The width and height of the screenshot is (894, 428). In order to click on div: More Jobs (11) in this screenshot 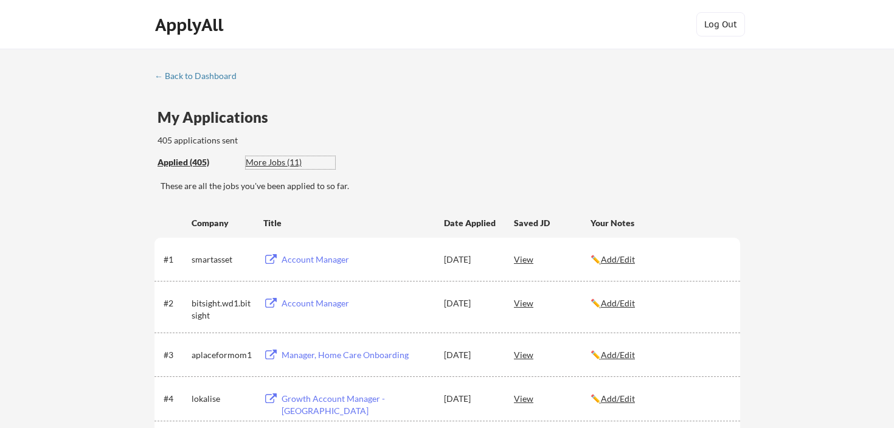, I will do `click(290, 162)`.